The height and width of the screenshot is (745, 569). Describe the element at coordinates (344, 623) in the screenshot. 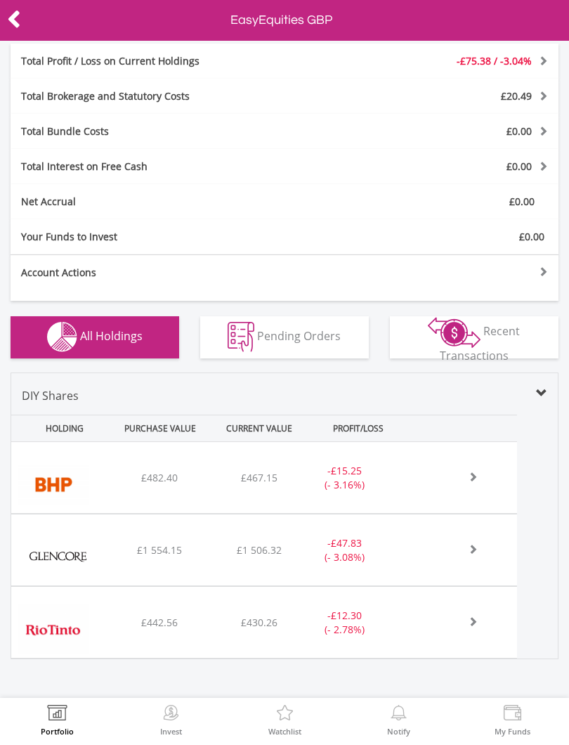

I see `div: - (- 2.78%)` at that location.